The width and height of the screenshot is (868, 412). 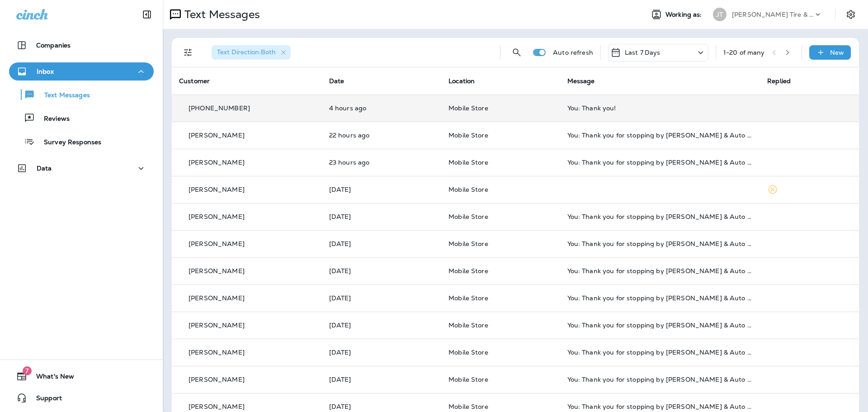 What do you see at coordinates (81, 95) in the screenshot?
I see `button: Text Messages` at bounding box center [81, 95].